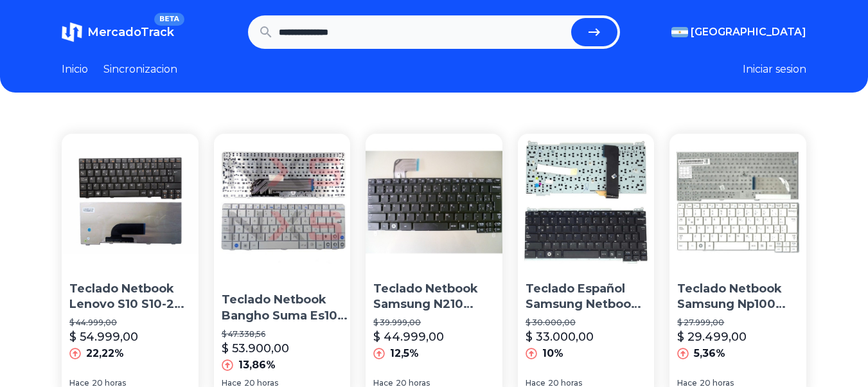 The width and height of the screenshot is (868, 387). Describe the element at coordinates (72, 32) in the screenshot. I see `img: MercadoTrack` at that location.